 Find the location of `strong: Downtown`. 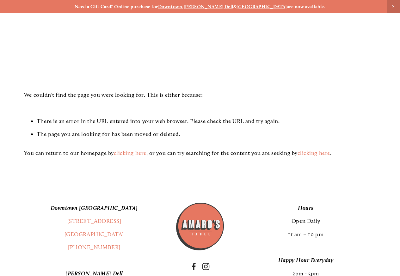

strong: Downtown is located at coordinates (170, 7).